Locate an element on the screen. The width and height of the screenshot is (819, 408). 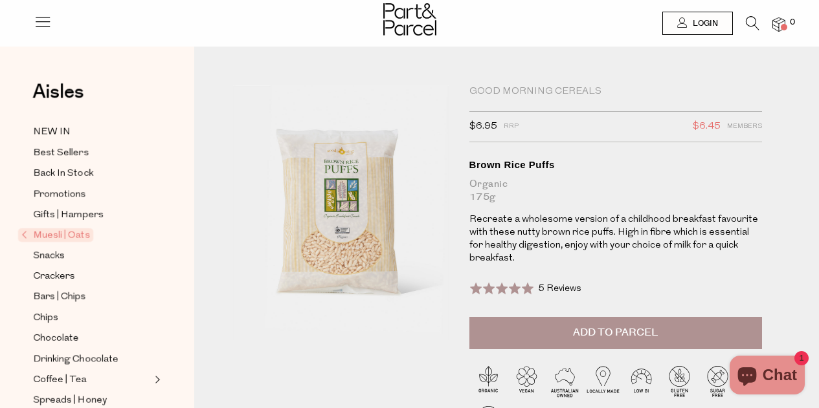
img: Part&Parcel is located at coordinates (410, 19).